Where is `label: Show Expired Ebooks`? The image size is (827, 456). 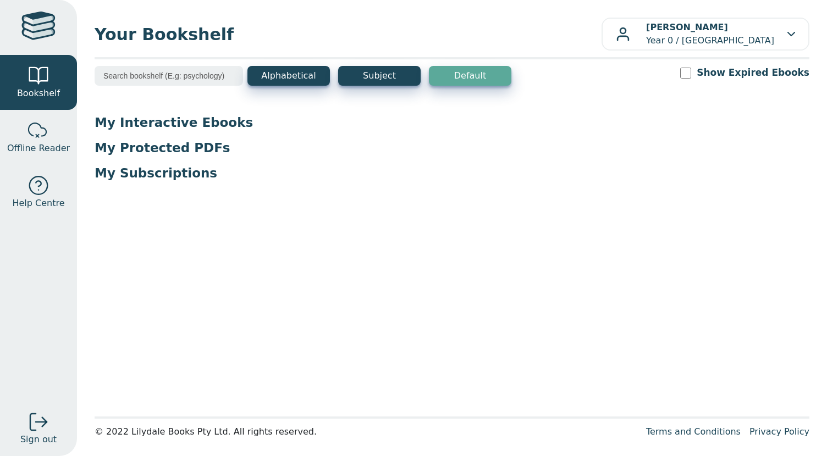
label: Show Expired Ebooks is located at coordinates (753, 73).